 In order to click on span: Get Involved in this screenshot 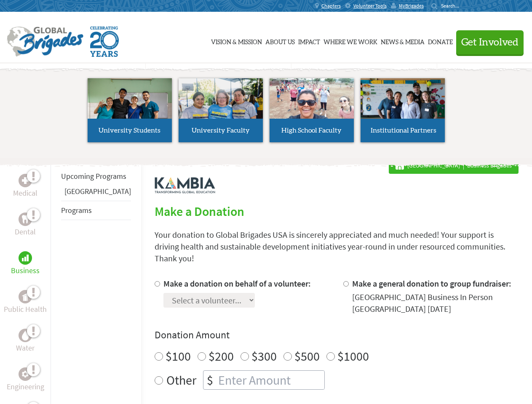, I will do `click(490, 43)`.